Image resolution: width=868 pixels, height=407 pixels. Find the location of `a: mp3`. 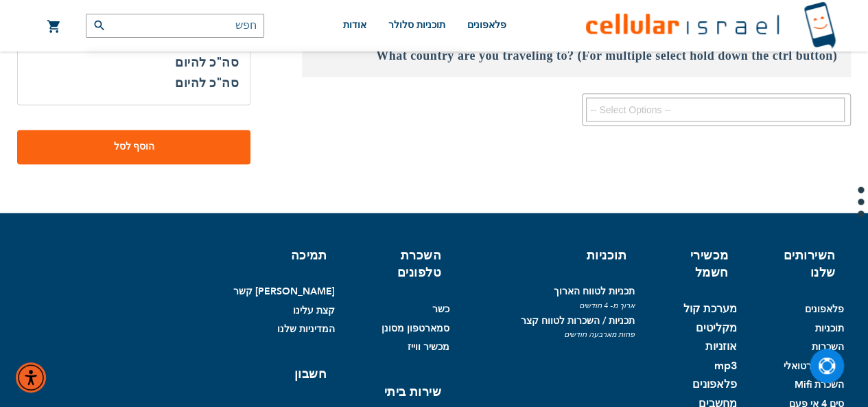

a: mp3 is located at coordinates (725, 365).